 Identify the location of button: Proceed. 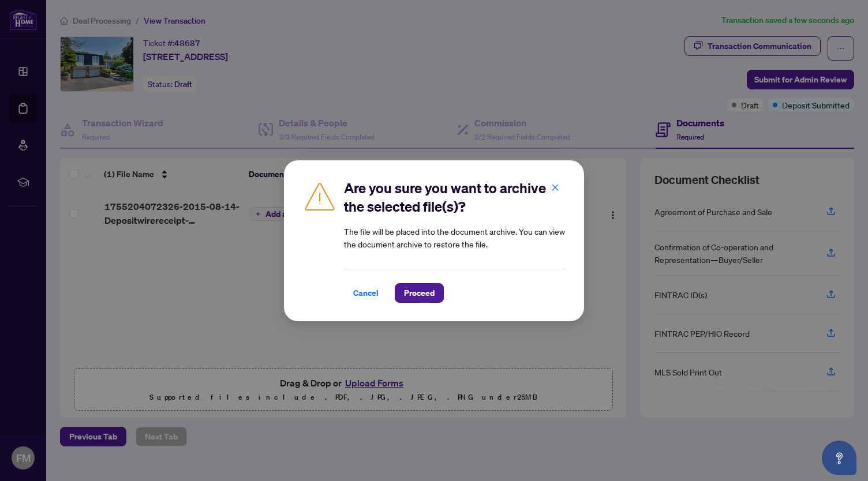
(418, 294).